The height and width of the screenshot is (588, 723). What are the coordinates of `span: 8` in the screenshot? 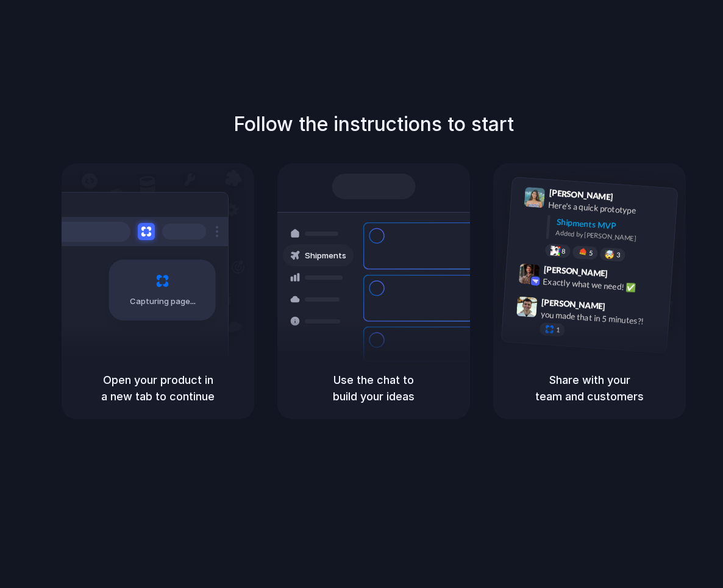 It's located at (564, 251).